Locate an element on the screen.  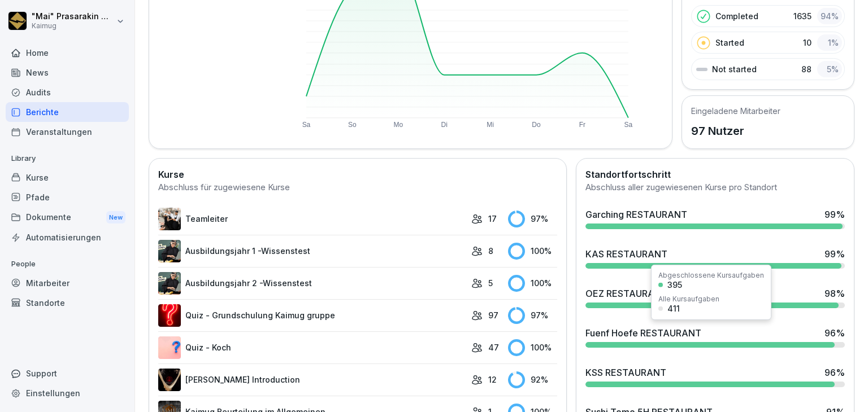
a: DokumenteNew is located at coordinates (67, 217).